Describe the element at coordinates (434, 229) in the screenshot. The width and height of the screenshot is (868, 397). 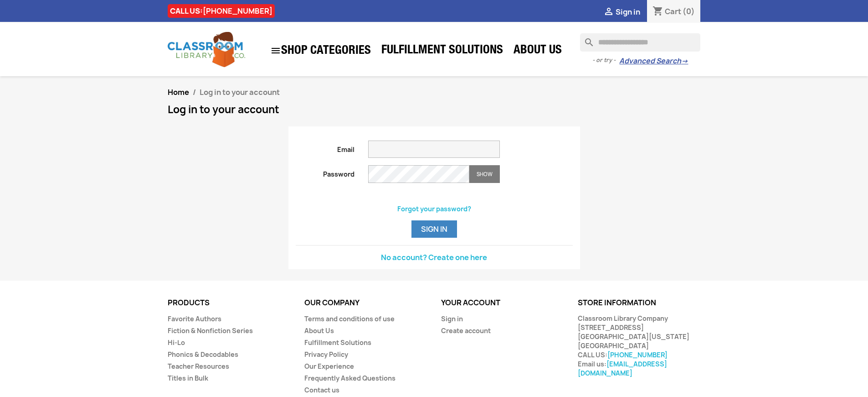
I see `button: Sign in` at that location.